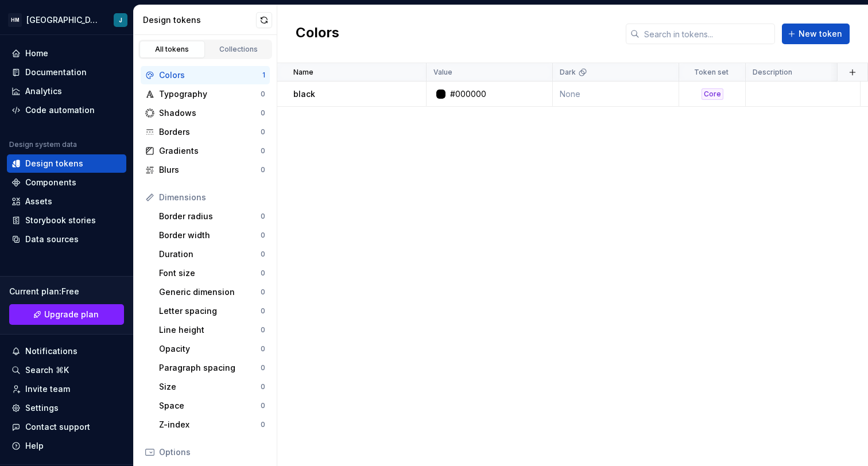 The width and height of the screenshot is (868, 466). What do you see at coordinates (66, 426) in the screenshot?
I see `button: Contact support` at bounding box center [66, 426].